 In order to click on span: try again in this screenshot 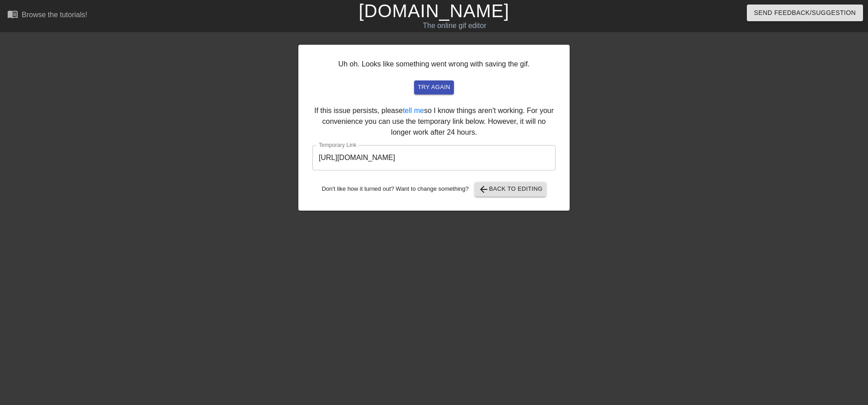, I will do `click(434, 87)`.